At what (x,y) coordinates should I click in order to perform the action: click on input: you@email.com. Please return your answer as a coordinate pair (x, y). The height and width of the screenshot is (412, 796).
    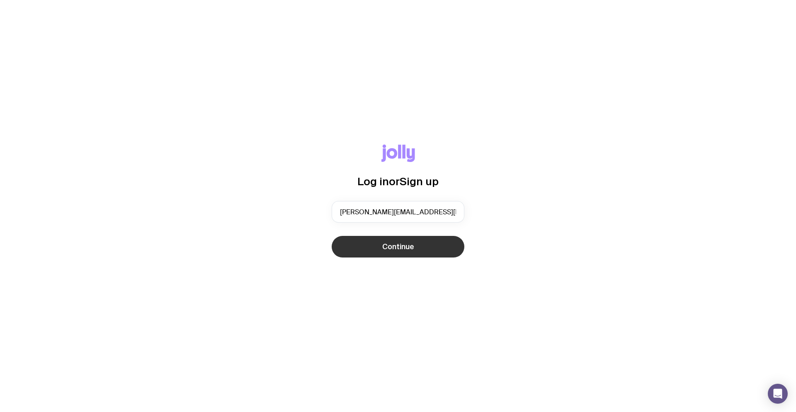
    Looking at the image, I should click on (398, 212).